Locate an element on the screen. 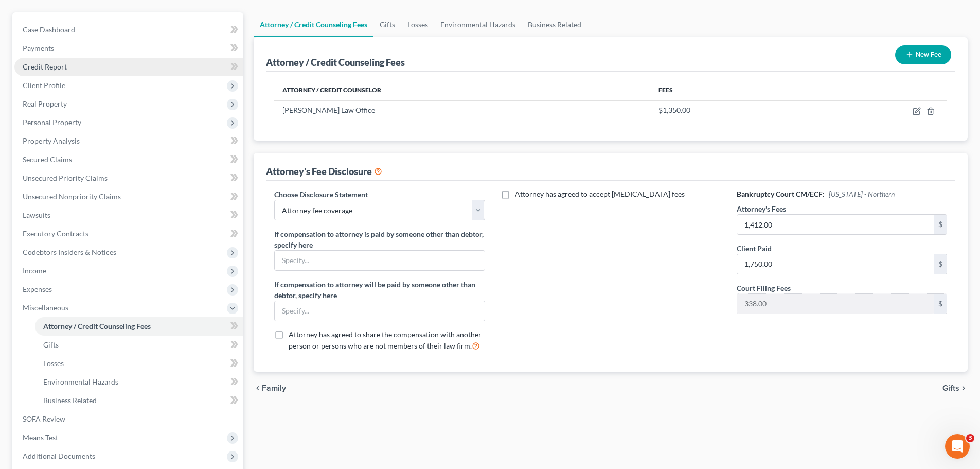  i: chevron_right is located at coordinates (964, 388).